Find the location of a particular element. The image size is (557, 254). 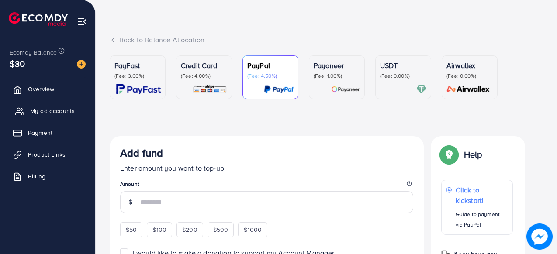

span: Payment is located at coordinates (40, 133).